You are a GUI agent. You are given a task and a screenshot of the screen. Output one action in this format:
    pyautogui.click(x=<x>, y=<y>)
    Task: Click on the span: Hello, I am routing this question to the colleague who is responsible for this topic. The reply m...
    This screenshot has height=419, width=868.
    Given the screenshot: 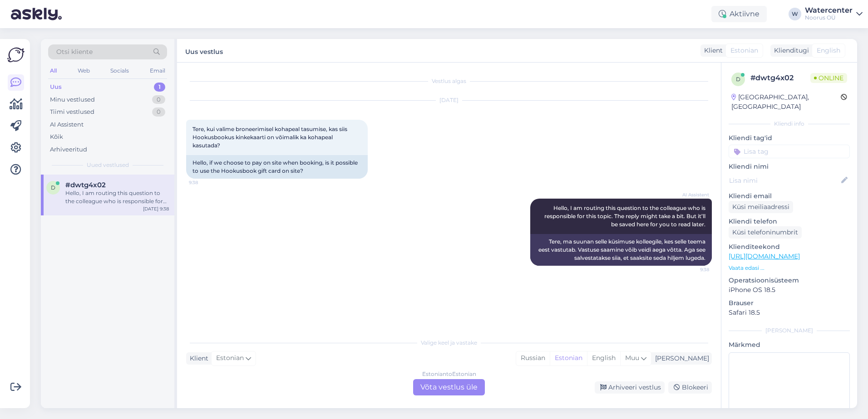 What is the action you would take?
    pyautogui.click(x=626, y=216)
    